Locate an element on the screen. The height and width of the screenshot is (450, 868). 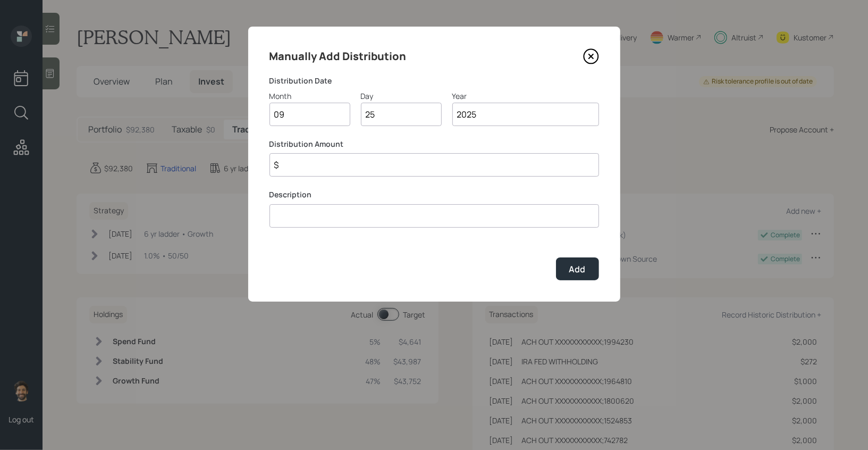
div: Add is located at coordinates (578, 269).